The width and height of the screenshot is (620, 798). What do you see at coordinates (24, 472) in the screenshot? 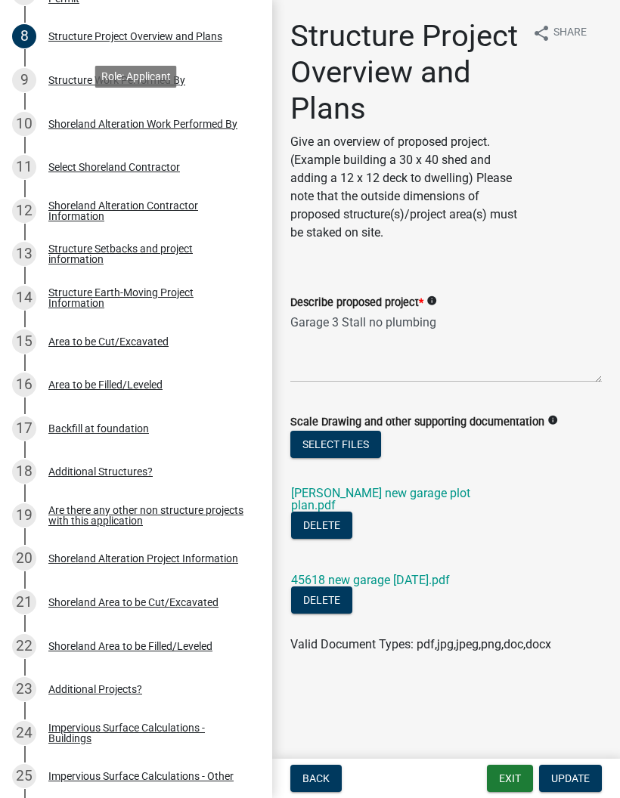
I see `div: 18` at bounding box center [24, 472].